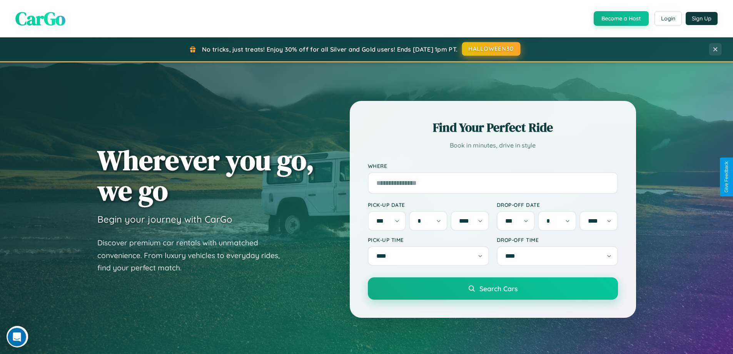 The height and width of the screenshot is (354, 733). Describe the element at coordinates (701, 18) in the screenshot. I see `button: Sign Up` at that location.